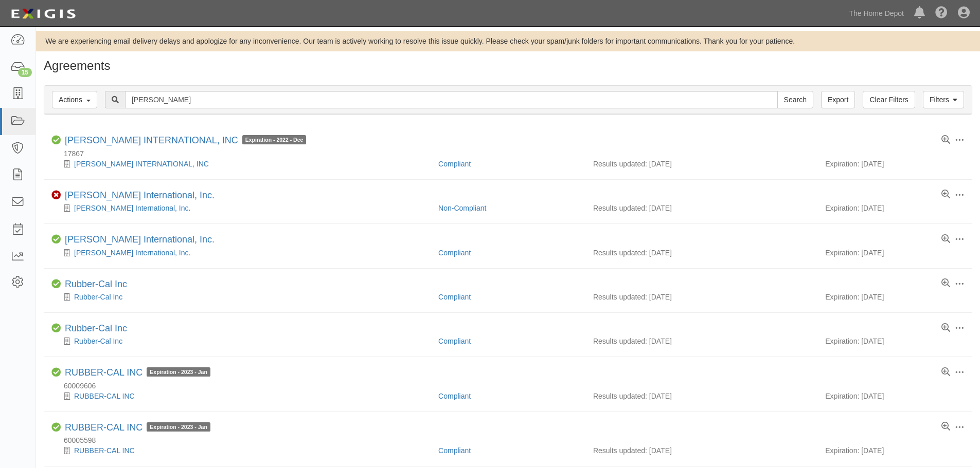 This screenshot has height=468, width=980. I want to click on a: Export, so click(838, 100).